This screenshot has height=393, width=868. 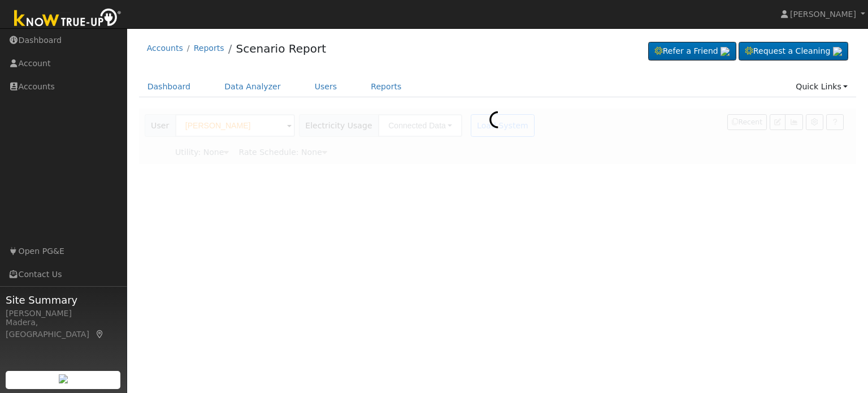 What do you see at coordinates (165, 48) in the screenshot?
I see `a: Accounts` at bounding box center [165, 48].